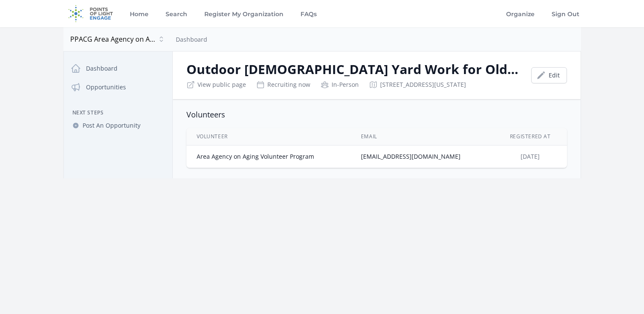 Image resolution: width=644 pixels, height=314 pixels. I want to click on a: Post An Opportunity, so click(118, 126).